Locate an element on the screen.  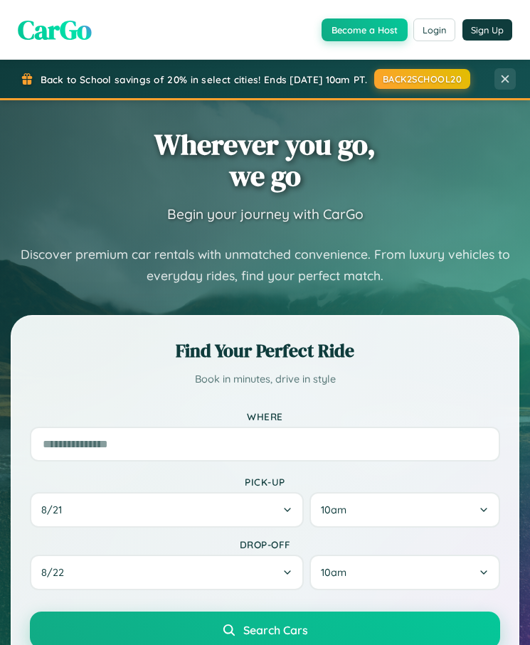
h3: Begin your journey with CarGo is located at coordinates (265, 214).